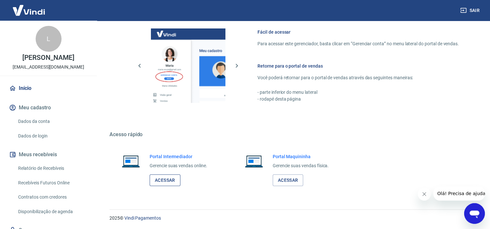  I want to click on img: Imagem da dashboard mostrando o botão de gerenciar conta na sidebar no lado esquerdo, so click(188, 66).